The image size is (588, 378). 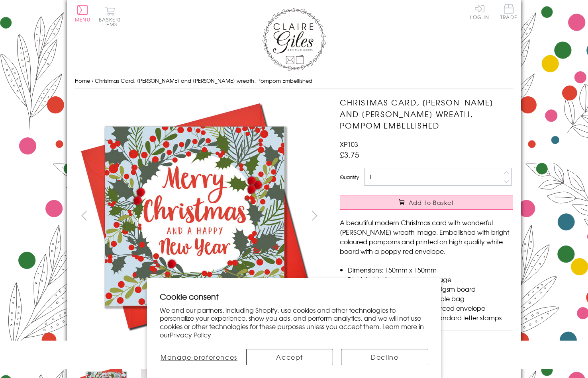 I want to click on h2: Cookie consent, so click(x=294, y=296).